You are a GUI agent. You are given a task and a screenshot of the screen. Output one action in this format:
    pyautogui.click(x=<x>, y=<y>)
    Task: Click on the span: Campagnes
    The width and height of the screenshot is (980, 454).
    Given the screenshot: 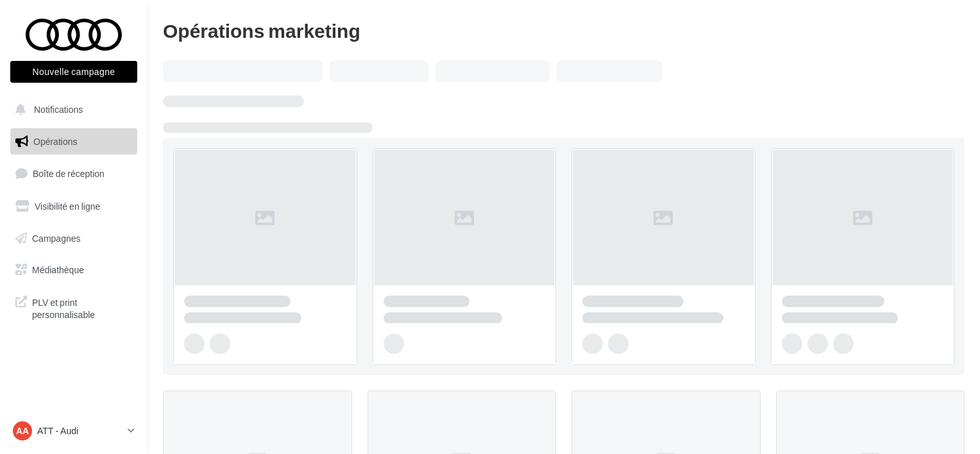 What is the action you would take?
    pyautogui.click(x=57, y=238)
    